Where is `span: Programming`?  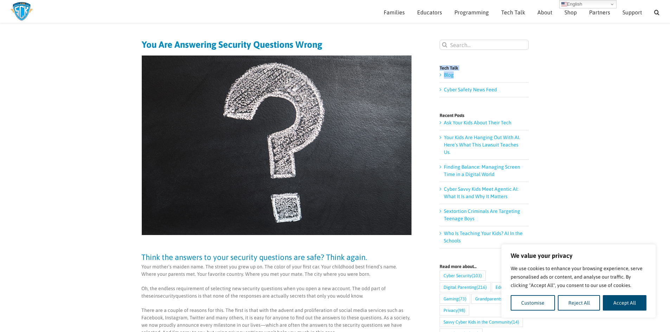
span: Programming is located at coordinates (472, 12).